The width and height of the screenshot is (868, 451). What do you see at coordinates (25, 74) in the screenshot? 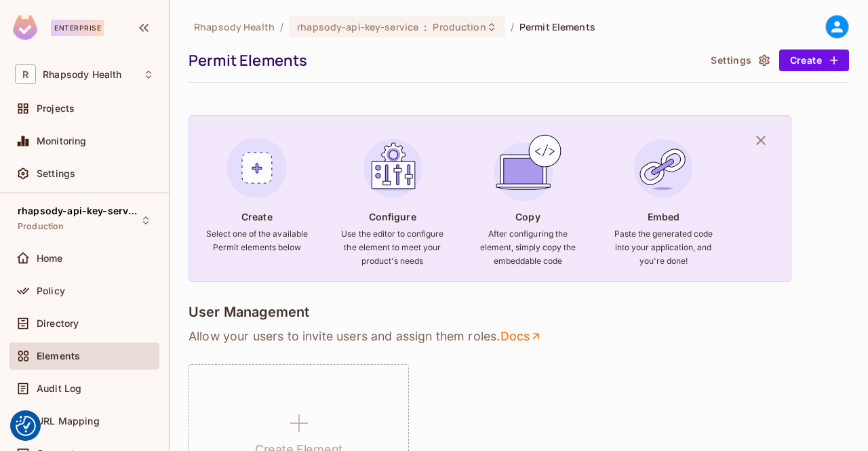
I see `span: R` at bounding box center [25, 74].